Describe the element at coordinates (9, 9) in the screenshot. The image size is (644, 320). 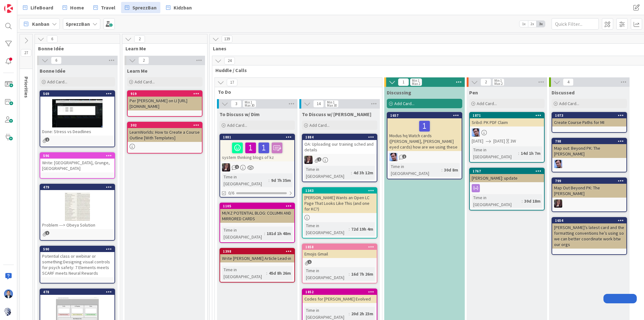
I see `img: Visit kanbanzone.com` at that location.